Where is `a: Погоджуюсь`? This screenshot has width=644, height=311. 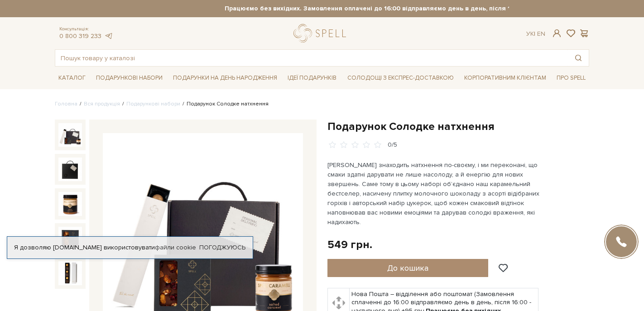
a: Погоджуюсь is located at coordinates (222, 247).